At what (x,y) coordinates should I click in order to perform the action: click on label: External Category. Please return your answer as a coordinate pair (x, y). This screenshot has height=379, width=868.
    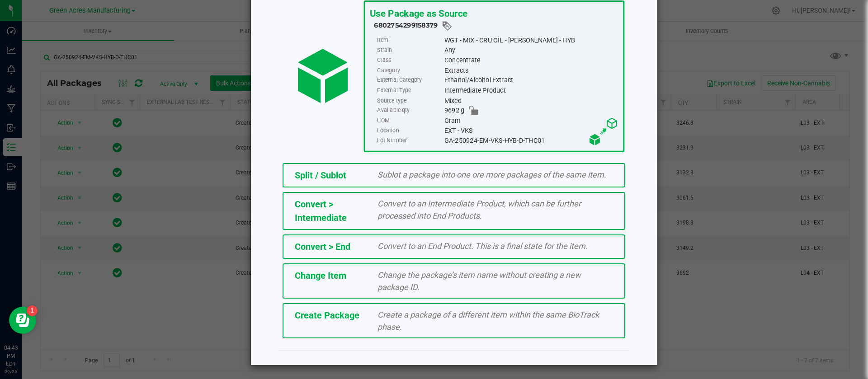
    Looking at the image, I should click on (410, 81).